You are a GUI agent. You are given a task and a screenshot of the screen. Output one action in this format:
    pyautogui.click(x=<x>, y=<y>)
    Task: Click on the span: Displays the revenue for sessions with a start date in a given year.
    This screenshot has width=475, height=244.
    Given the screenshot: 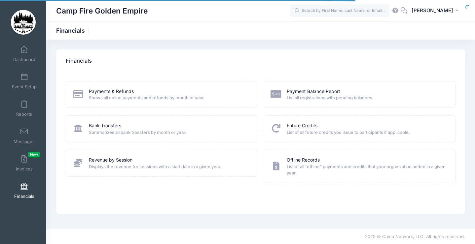 What is the action you would take?
    pyautogui.click(x=169, y=167)
    